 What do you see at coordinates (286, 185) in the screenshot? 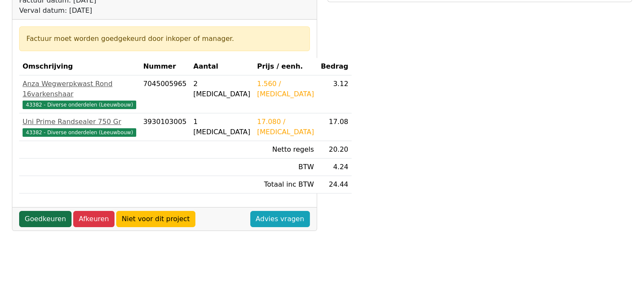
I see `td: Totaal inc BTW` at bounding box center [286, 185].